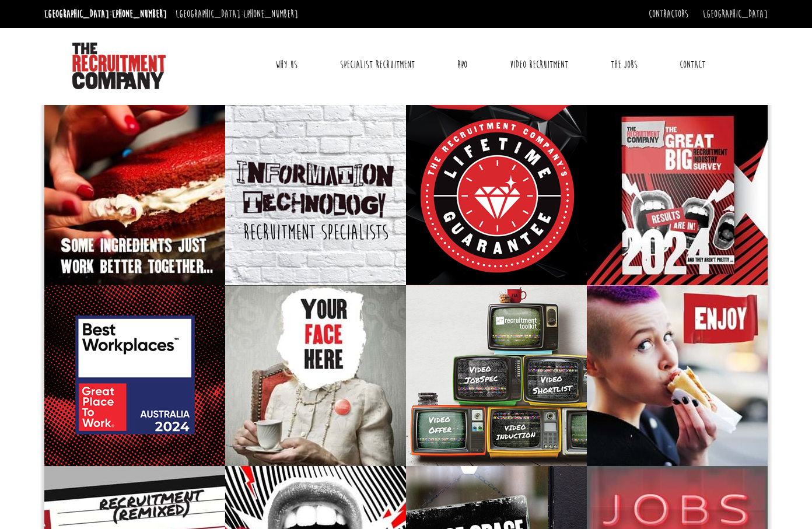 The image size is (812, 529). What do you see at coordinates (378, 65) in the screenshot?
I see `a: Specialist Recruitment` at bounding box center [378, 65].